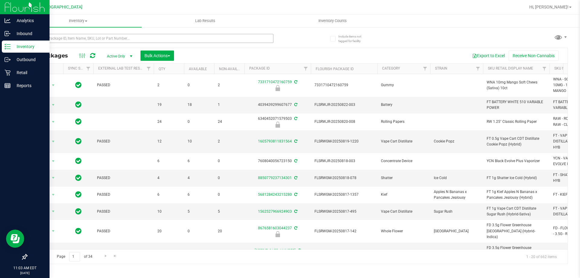 This screenshot has height=278, width=580. What do you see at coordinates (275, 82) in the screenshot?
I see `a: 7331710472160759` at bounding box center [275, 82].